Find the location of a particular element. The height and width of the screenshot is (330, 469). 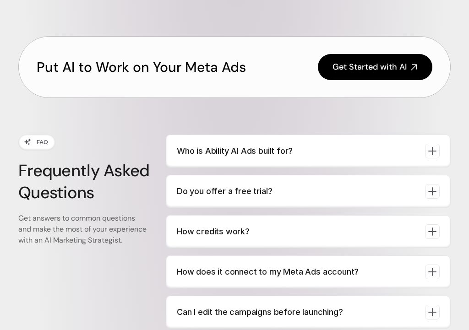

p: Who is Ability AI Ads built for? is located at coordinates (297, 151).